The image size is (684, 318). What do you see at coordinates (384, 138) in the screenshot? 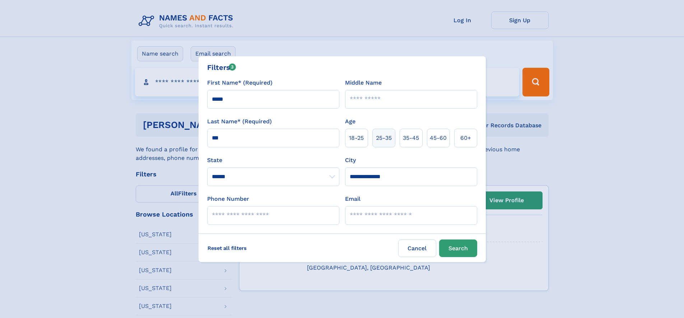
I see `span: 25‑35` at bounding box center [384, 138].